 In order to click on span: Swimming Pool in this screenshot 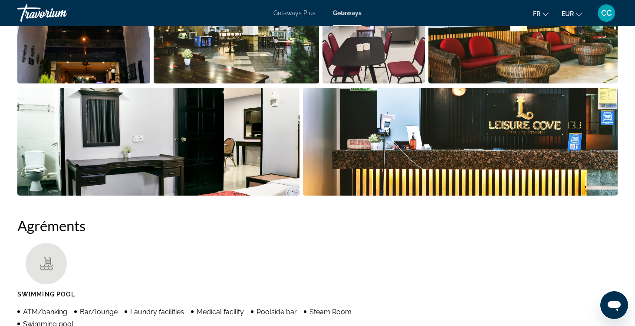, I will do `click(46, 294)`.